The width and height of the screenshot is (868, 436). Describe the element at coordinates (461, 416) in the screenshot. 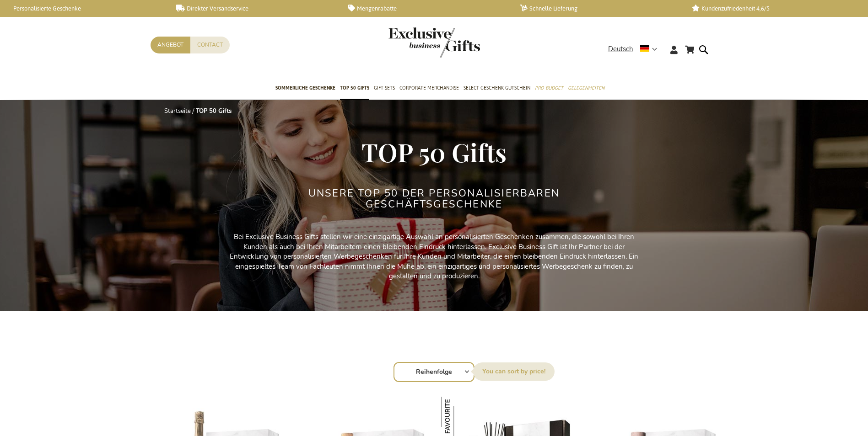

I see `img: Das ultimative Marie-Stella-Maris-Duftset` at that location.